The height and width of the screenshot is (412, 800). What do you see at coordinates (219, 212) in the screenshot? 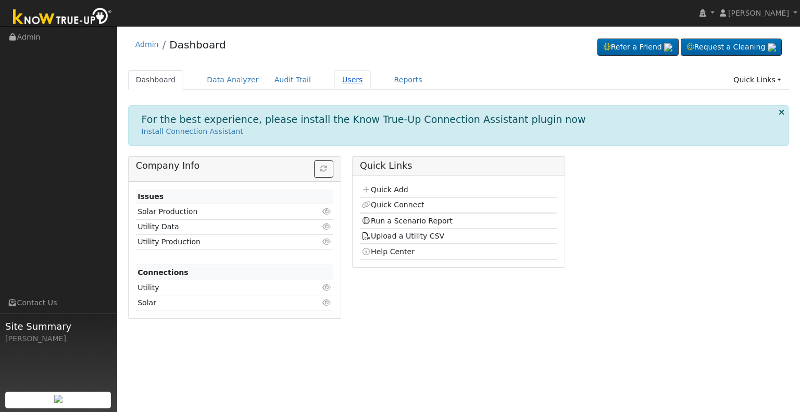
I see `td: Solar Production` at bounding box center [219, 212].